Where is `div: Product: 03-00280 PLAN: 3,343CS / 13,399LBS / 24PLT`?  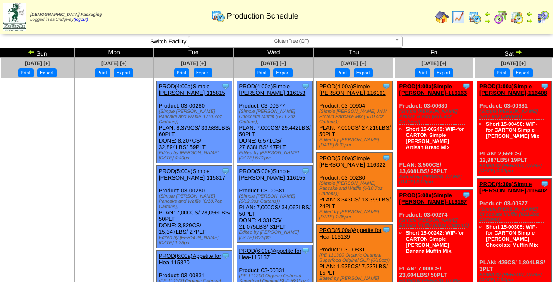
div: Product: 03-00280 PLAN: 3,343CS / 13,399LBS / 24PLT is located at coordinates (355, 187).